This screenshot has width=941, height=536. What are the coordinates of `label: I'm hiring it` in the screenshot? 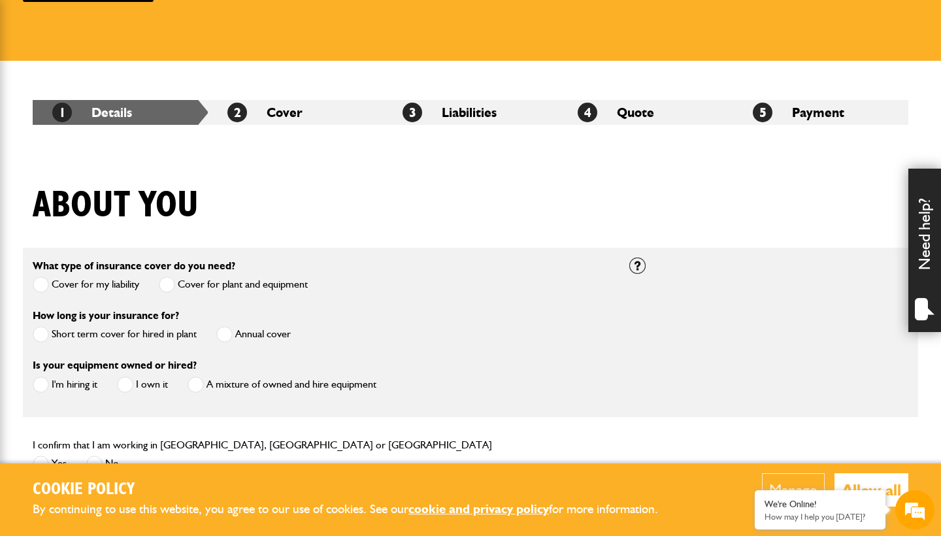 It's located at (65, 384).